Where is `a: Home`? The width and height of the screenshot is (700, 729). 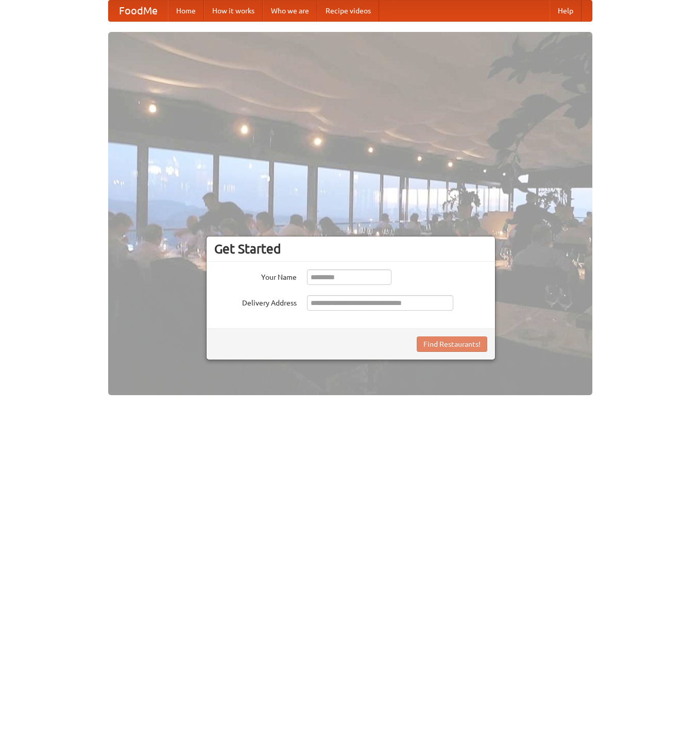 a: Home is located at coordinates (186, 11).